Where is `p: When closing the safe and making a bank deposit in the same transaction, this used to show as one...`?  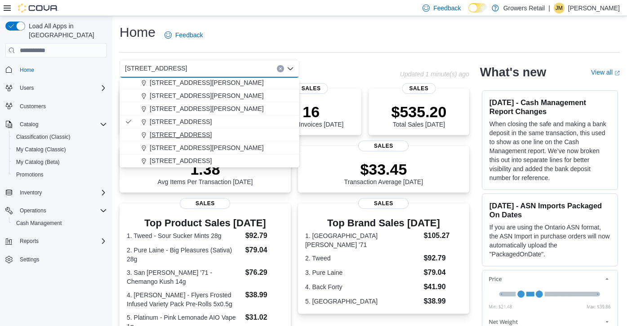
p: When closing the safe and making a bank deposit in the same transaction, this used to show as one... is located at coordinates (550, 151).